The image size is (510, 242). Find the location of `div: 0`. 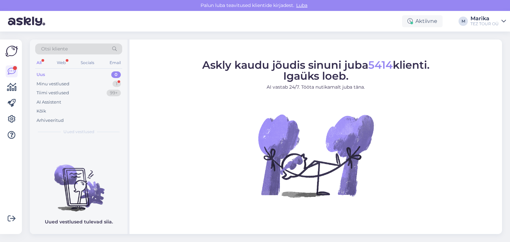

div: 0 is located at coordinates (116, 75).